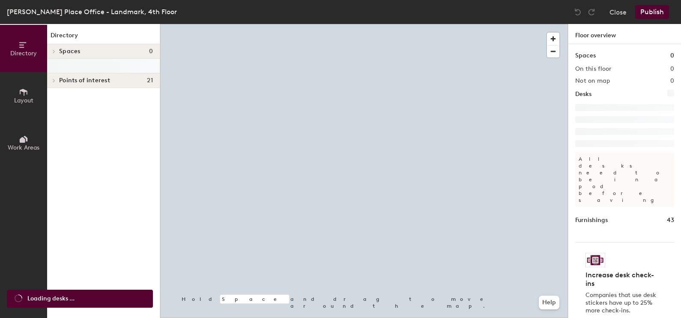 The height and width of the screenshot is (318, 681). I want to click on h1: Directory, so click(103, 37).